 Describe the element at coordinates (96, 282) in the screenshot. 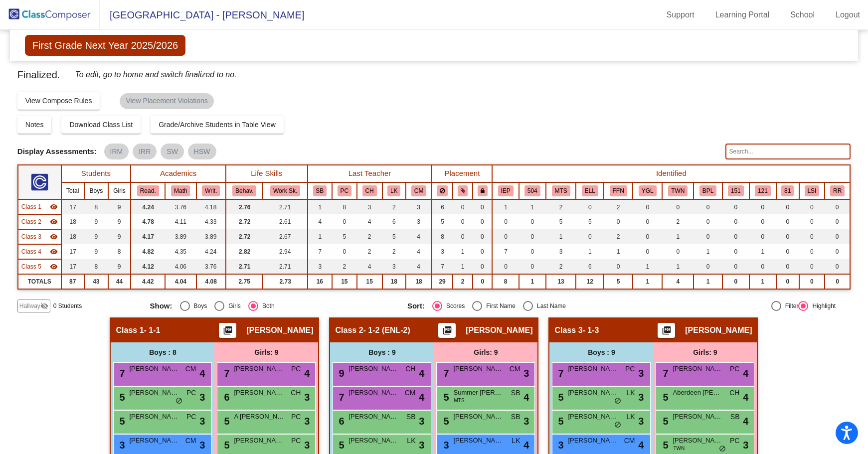

I see `td: 43` at that location.